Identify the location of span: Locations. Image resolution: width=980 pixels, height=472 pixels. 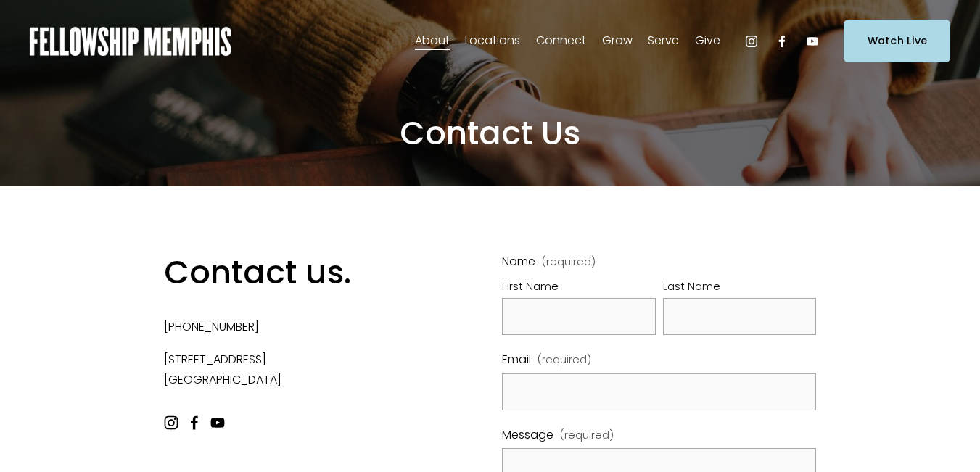
(493, 41).